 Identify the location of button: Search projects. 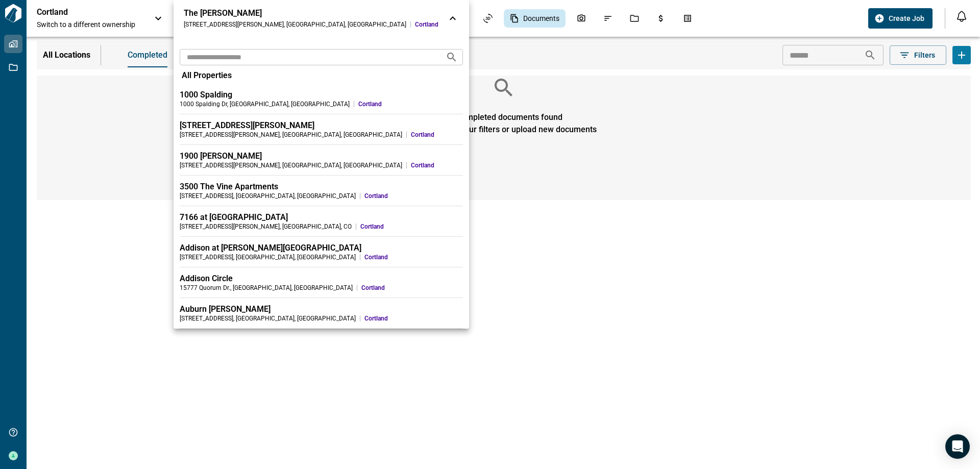
(452, 57).